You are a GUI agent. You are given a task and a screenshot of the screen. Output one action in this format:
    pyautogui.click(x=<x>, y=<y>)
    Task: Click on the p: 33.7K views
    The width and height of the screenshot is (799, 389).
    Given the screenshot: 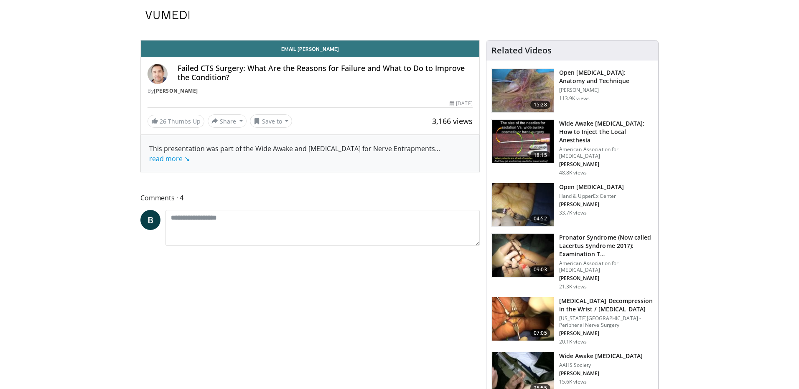 What is the action you would take?
    pyautogui.click(x=573, y=213)
    